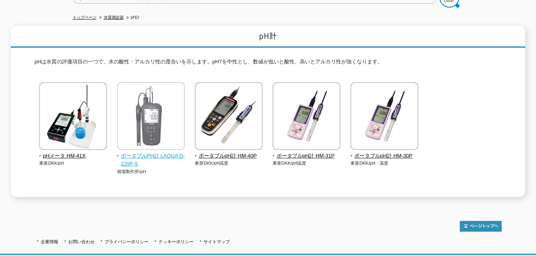  What do you see at coordinates (307, 117) in the screenshot?
I see `img: ポータブルpH計 HM-31P` at bounding box center [307, 117].